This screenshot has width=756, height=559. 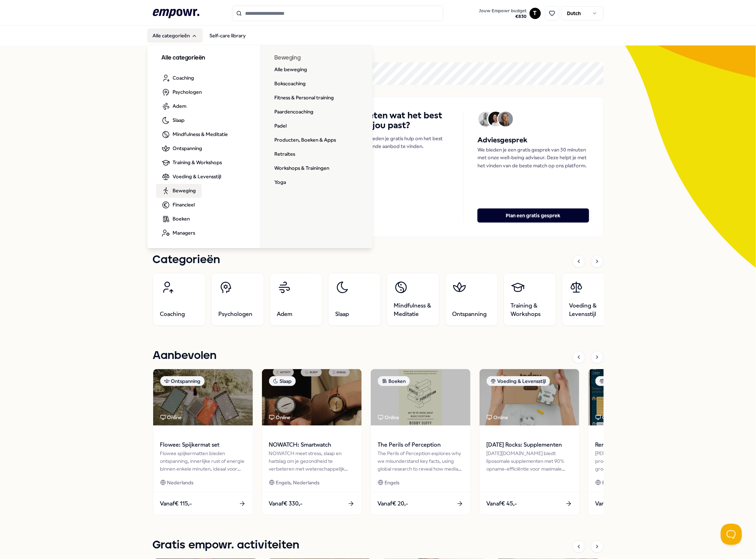 I want to click on span: Psychologen, so click(x=187, y=92).